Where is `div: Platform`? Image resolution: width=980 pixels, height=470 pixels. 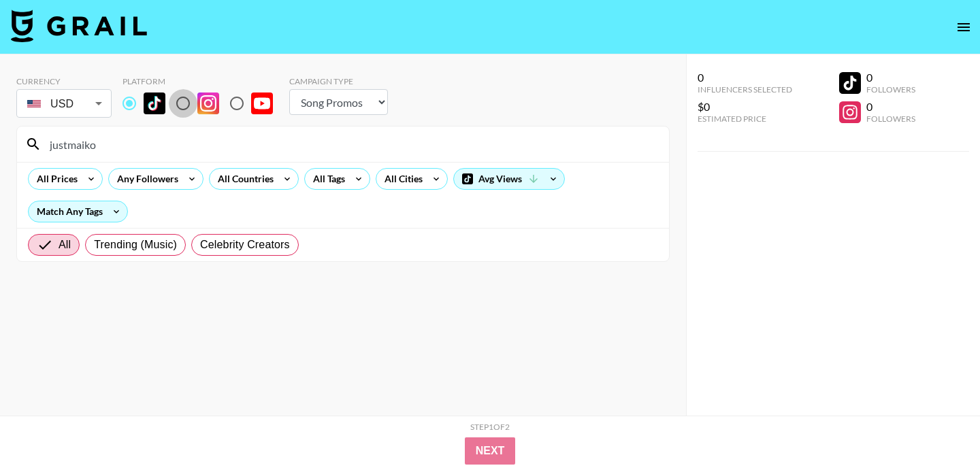 div: Platform is located at coordinates (203, 81).